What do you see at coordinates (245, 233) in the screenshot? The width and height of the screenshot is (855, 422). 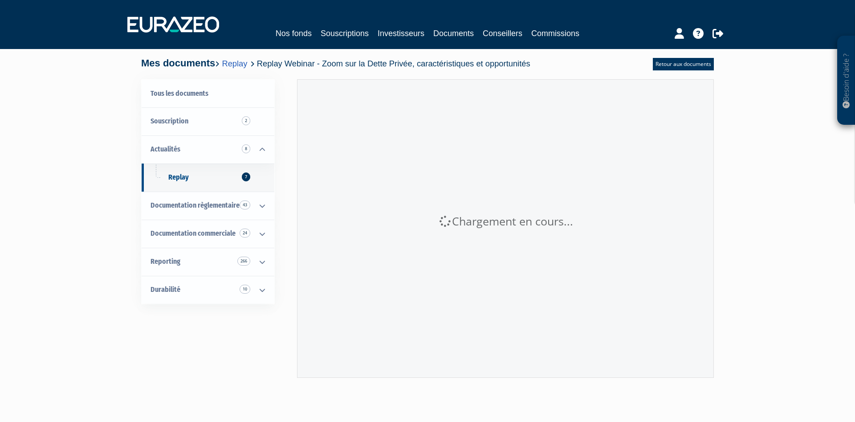 I see `span: 24` at bounding box center [245, 233].